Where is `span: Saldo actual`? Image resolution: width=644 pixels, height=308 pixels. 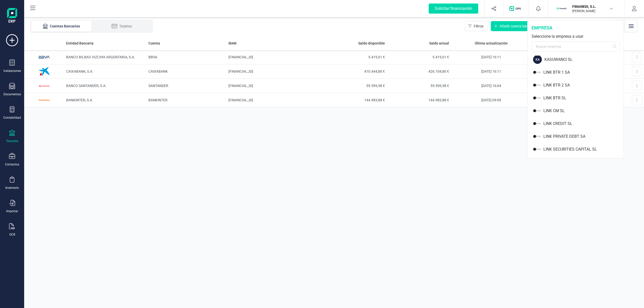 span: Saldo actual is located at coordinates (439, 44).